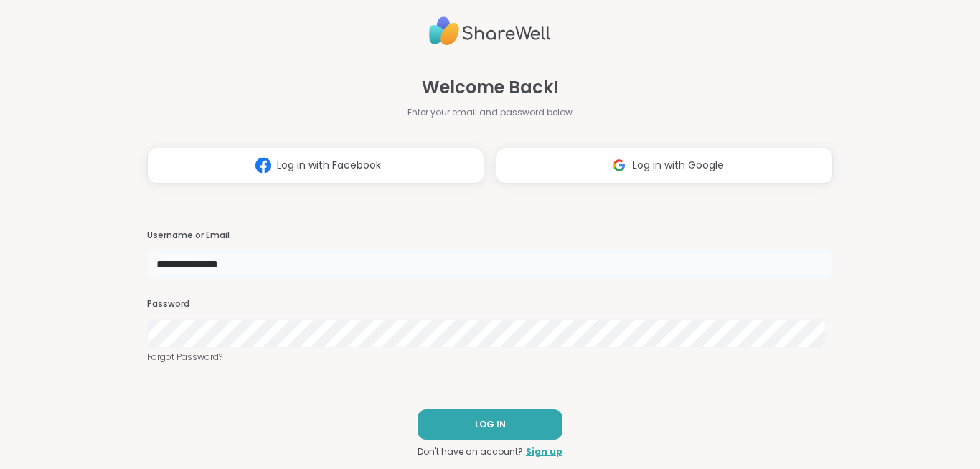 This screenshot has height=469, width=980. What do you see at coordinates (664, 166) in the screenshot?
I see `button: Log in with Google` at bounding box center [664, 166].